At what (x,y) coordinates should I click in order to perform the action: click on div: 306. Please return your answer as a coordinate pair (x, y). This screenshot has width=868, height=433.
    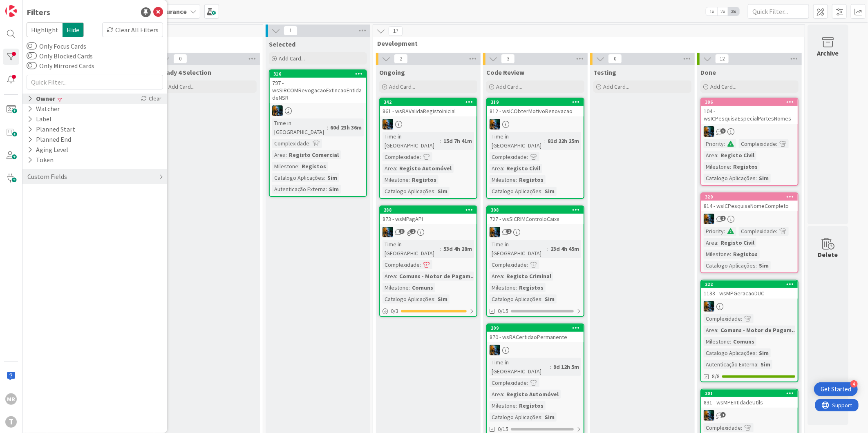
    Looking at the image, I should click on (751, 102).